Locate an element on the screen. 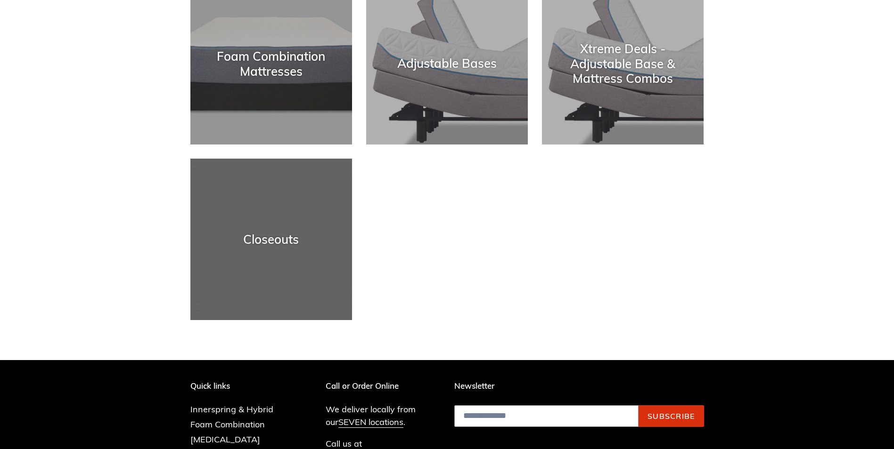 Image resolution: width=894 pixels, height=449 pixels. button: Subscribe is located at coordinates (671, 416).